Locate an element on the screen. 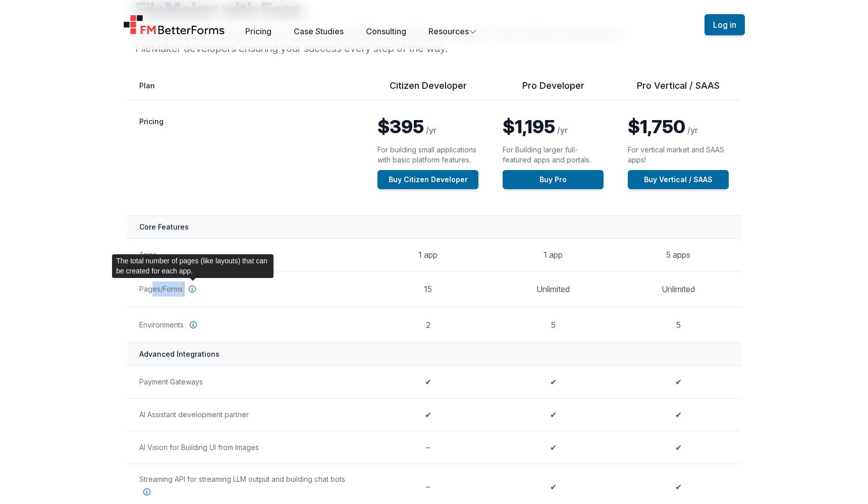 The width and height of the screenshot is (868, 504). span: $395 is located at coordinates (401, 127).